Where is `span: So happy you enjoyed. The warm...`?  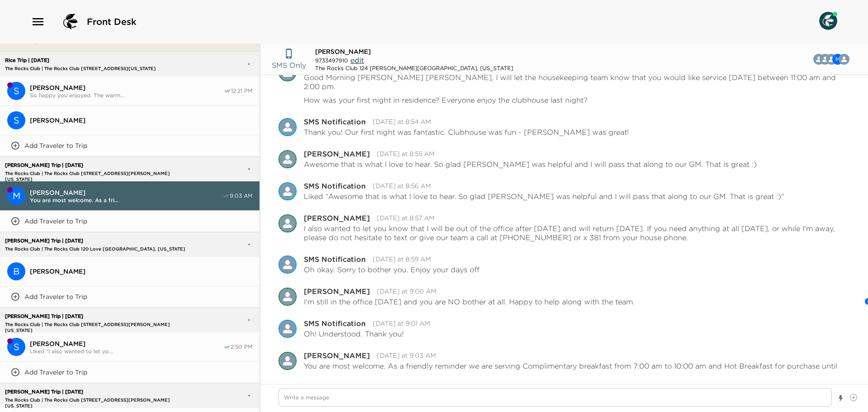
span: So happy you enjoyed. The warm... is located at coordinates (127, 95).